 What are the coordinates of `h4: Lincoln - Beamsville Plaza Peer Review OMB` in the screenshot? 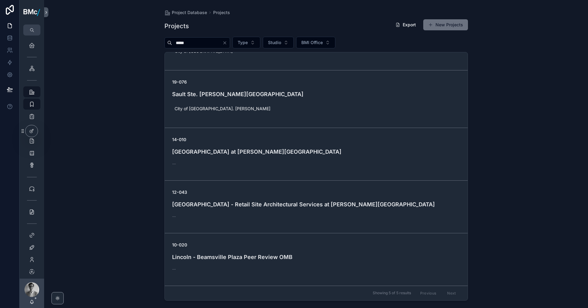 It's located at (316, 257).